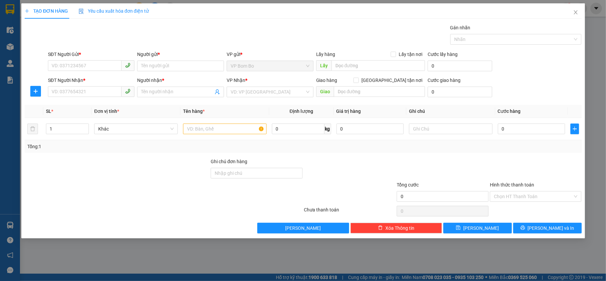  Describe the element at coordinates (225, 129) in the screenshot. I see `input: VD: Bàn, Ghế` at that location.